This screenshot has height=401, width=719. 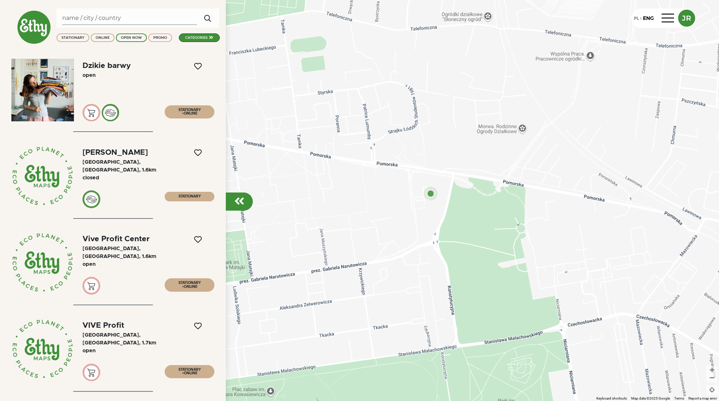 I want to click on div: OPEN NOW, so click(x=131, y=38).